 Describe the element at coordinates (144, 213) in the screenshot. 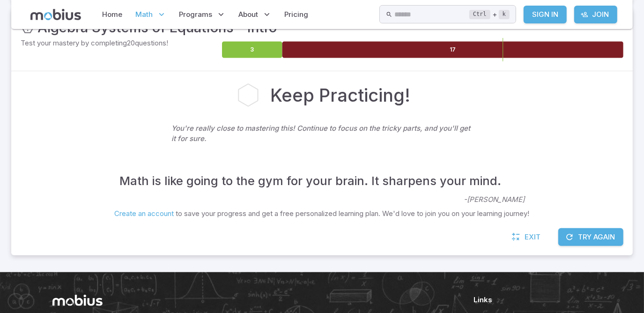

I see `a: Create an account` at that location.